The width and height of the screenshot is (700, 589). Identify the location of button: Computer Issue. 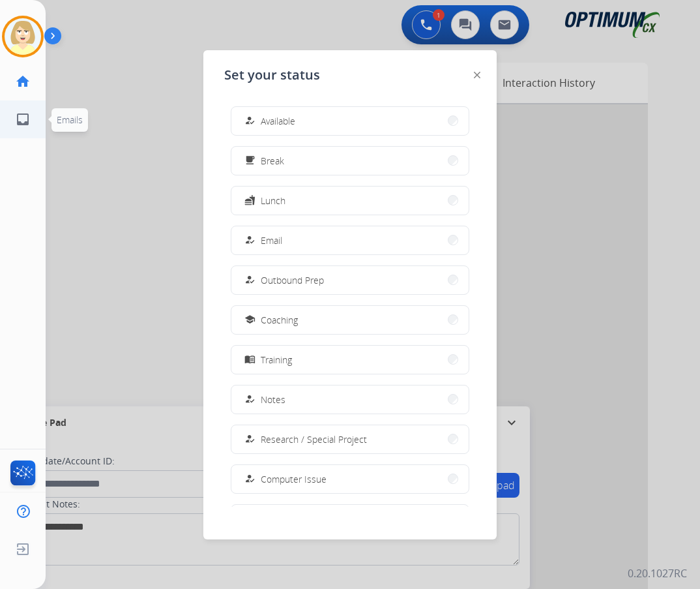
(350, 479).